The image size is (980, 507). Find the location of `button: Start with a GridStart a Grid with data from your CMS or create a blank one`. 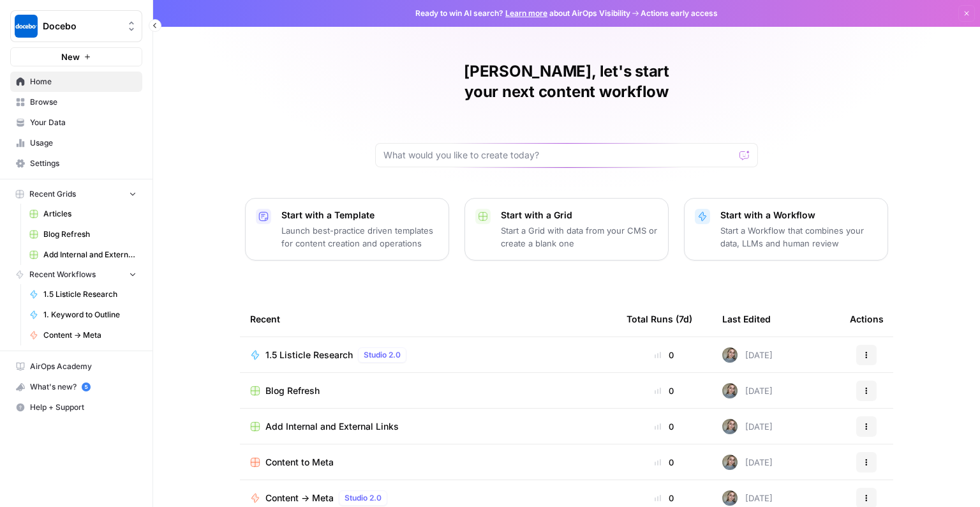

button: Start with a GridStart a Grid with data from your CMS or create a blank one is located at coordinates (567, 229).